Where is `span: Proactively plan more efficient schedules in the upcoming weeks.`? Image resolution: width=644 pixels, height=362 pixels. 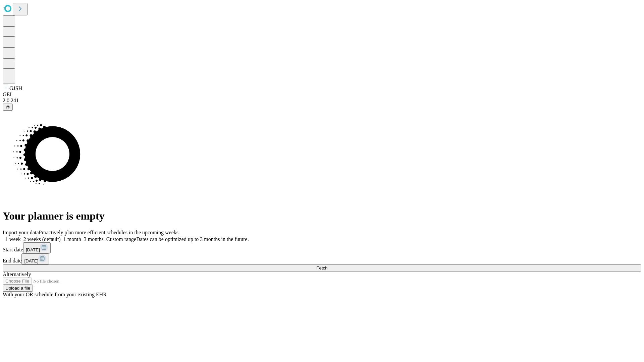 span: Proactively plan more efficient schedules in the upcoming weeks. is located at coordinates (109, 232).